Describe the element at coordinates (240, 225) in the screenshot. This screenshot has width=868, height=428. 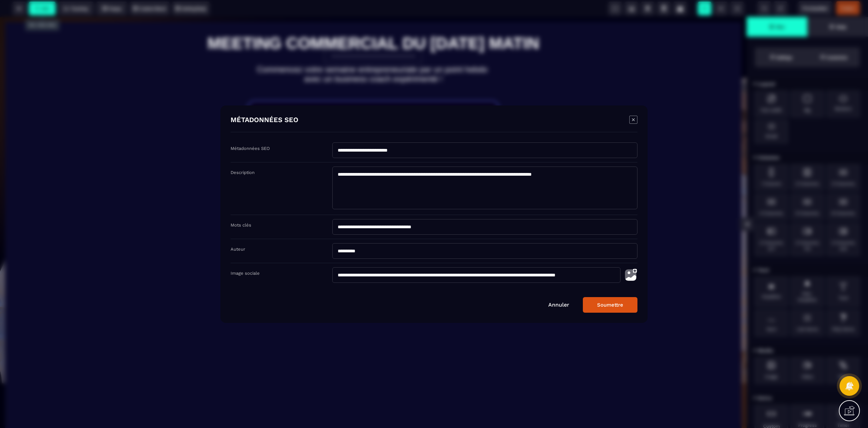
I see `label: Mots clés` at that location.